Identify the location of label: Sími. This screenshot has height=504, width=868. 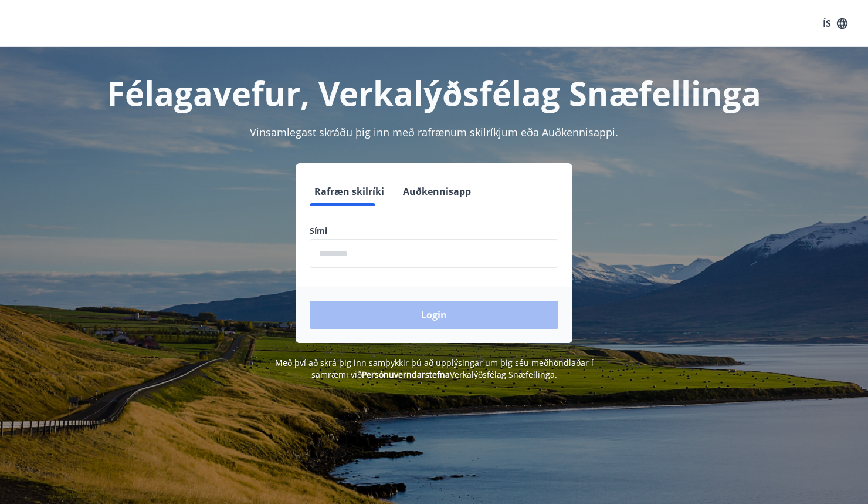
(434, 231).